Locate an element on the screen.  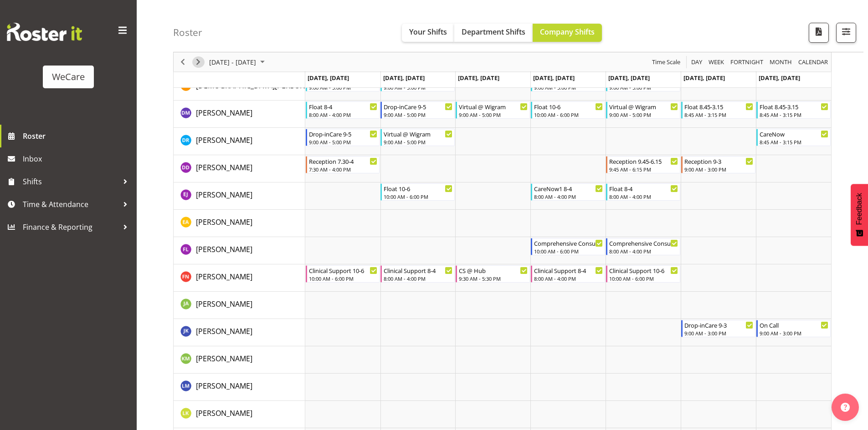
div: Firdous Naqvi"s event - CS @ Hub Begin From Wednesday, September 17, 2025 at 9:30:00 AM GMT+12:00... is located at coordinates (493, 274).